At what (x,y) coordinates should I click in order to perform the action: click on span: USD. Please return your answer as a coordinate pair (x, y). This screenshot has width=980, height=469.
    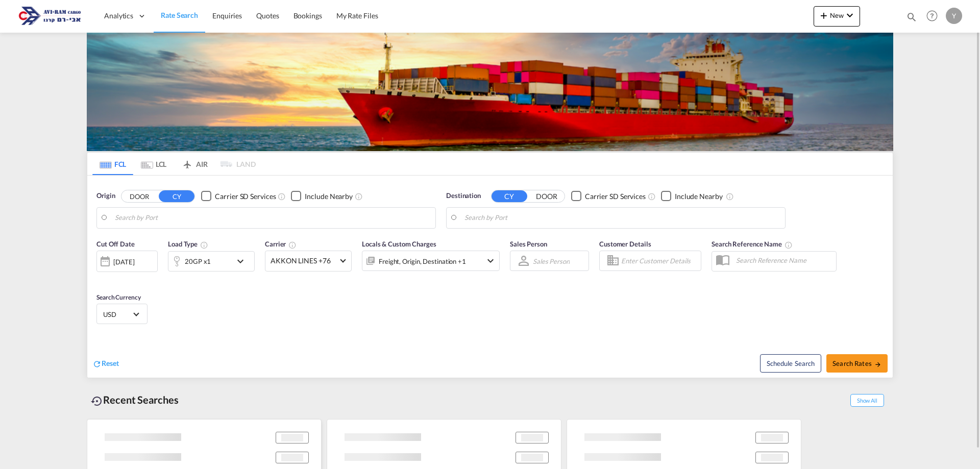
    Looking at the image, I should click on (117, 314).